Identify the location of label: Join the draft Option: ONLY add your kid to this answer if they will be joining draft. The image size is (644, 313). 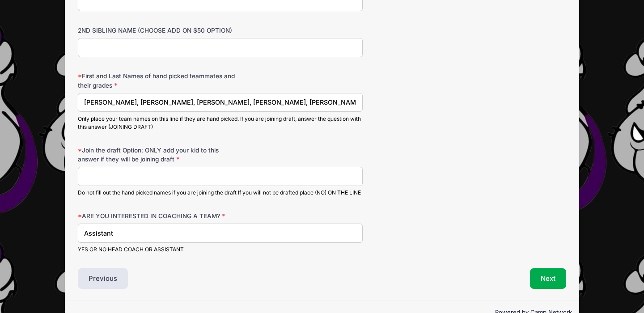
(160, 155).